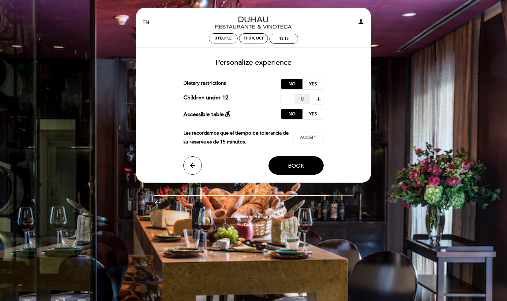 Image resolution: width=507 pixels, height=301 pixels. I want to click on button: Book, so click(296, 166).